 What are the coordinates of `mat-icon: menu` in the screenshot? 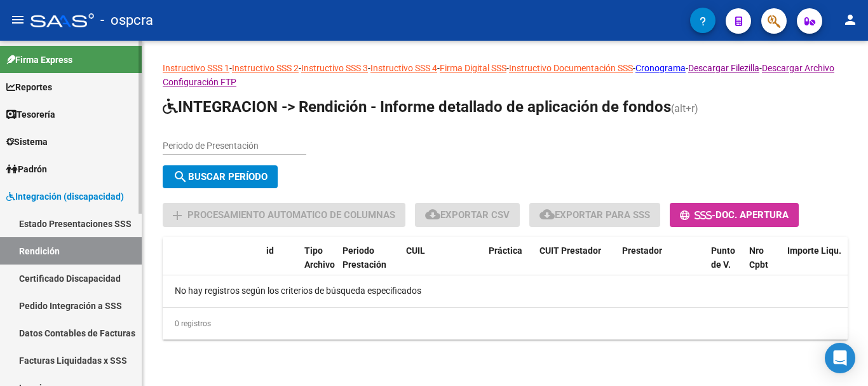 It's located at (18, 20).